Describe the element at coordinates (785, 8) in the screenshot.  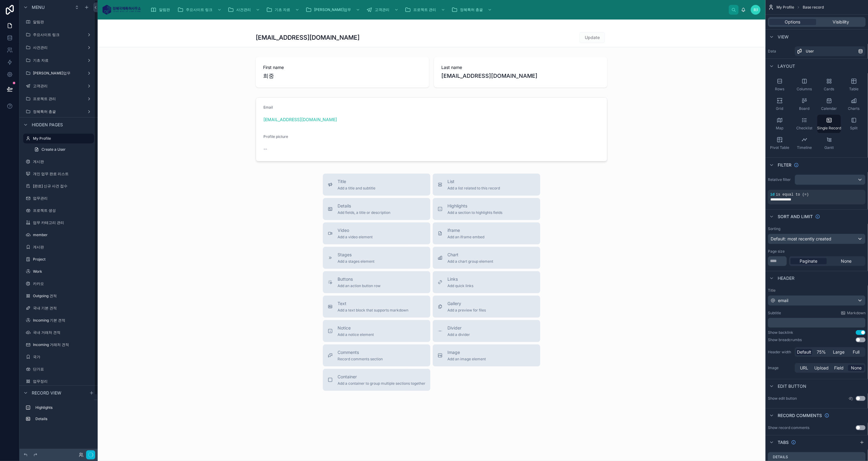
I see `span: My Profile` at that location.